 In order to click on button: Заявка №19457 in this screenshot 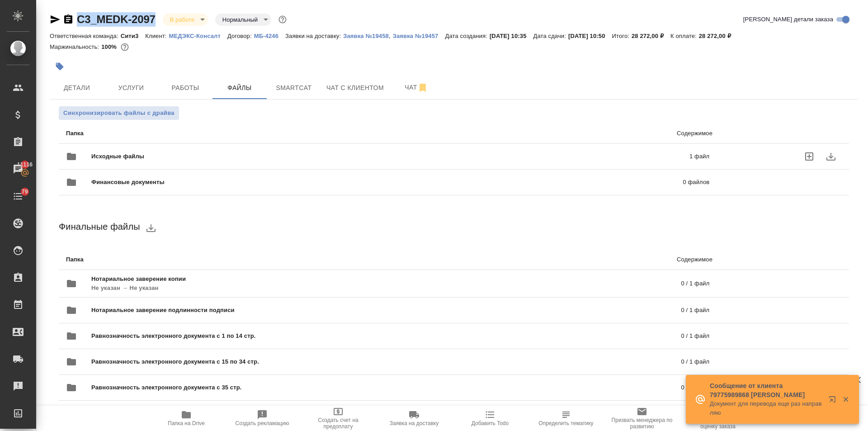, I will do `click(419, 36)`.